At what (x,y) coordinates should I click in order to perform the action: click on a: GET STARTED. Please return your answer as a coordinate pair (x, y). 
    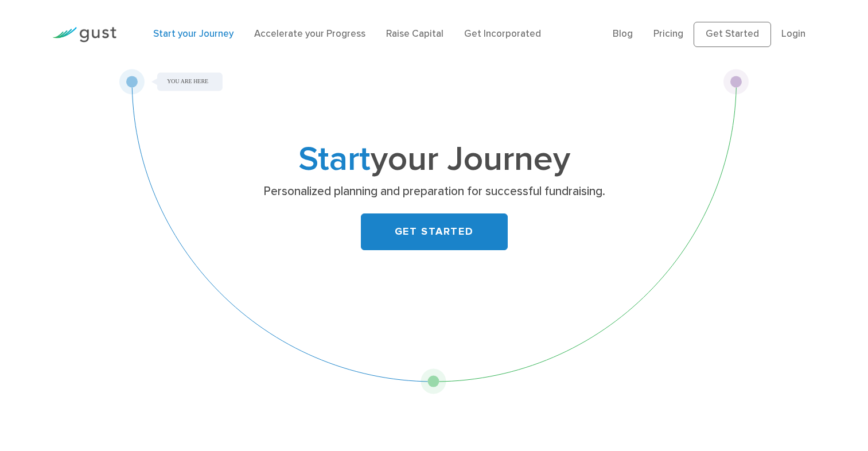
    Looking at the image, I should click on (434, 232).